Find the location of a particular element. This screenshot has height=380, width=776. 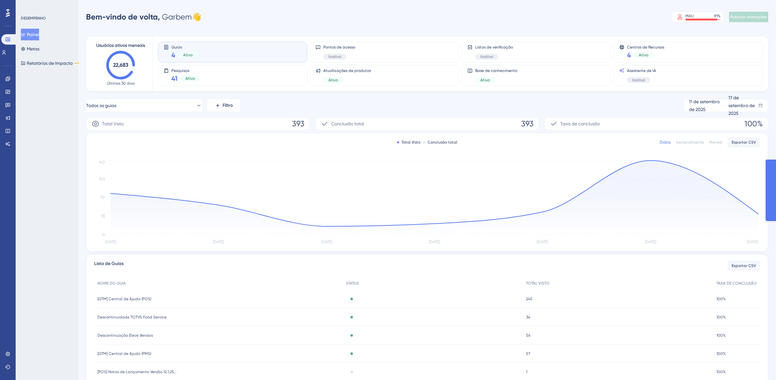

font: NOME DO GUIA is located at coordinates (111, 283).